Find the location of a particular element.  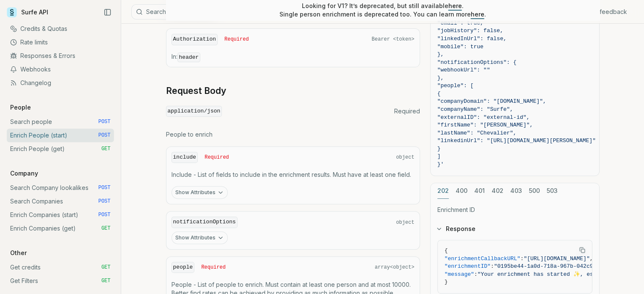

code: application/json is located at coordinates (194, 111).